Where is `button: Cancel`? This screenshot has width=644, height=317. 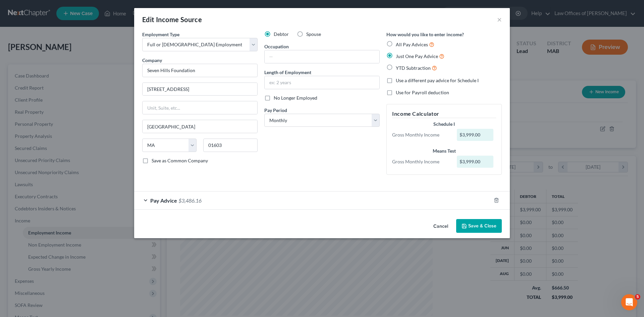 button: Cancel is located at coordinates (440, 226).